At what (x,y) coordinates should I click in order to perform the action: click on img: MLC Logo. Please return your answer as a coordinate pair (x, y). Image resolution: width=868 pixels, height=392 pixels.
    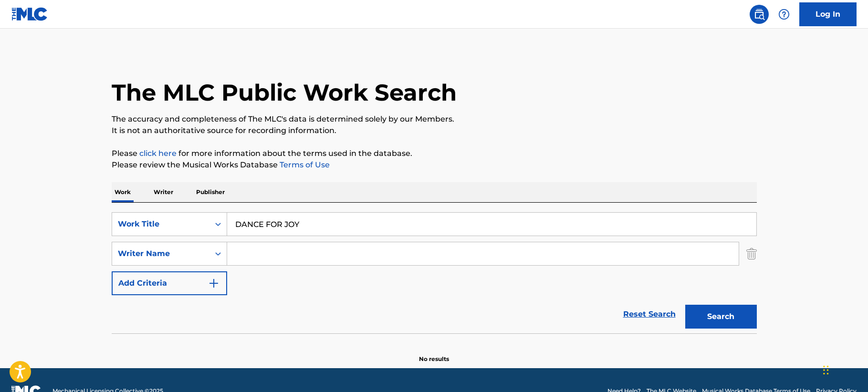
    Looking at the image, I should click on (30, 14).